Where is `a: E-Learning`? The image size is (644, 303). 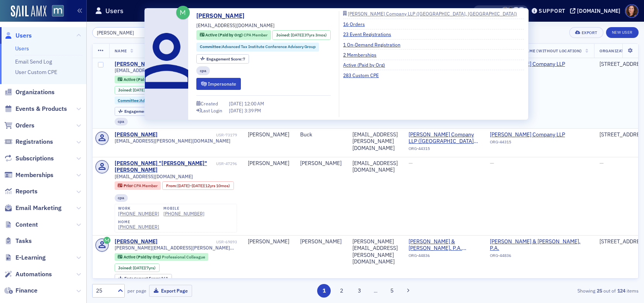
a: E-Learning is located at coordinates (25, 258).